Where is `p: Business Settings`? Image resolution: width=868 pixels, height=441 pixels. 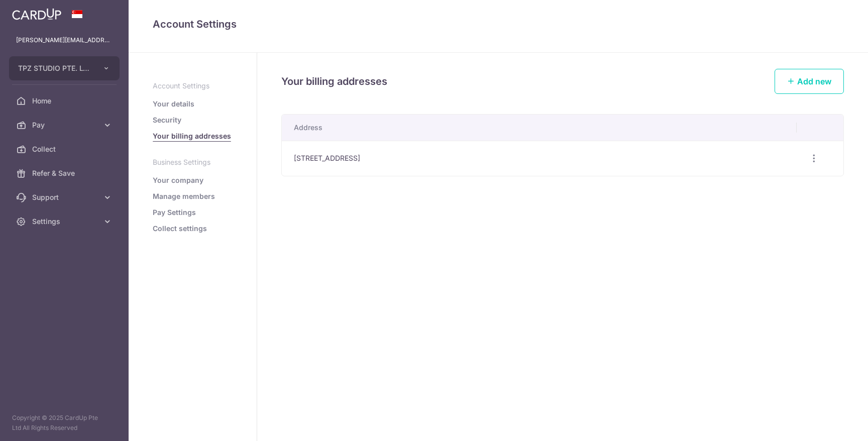
p: Business Settings is located at coordinates (193, 162).